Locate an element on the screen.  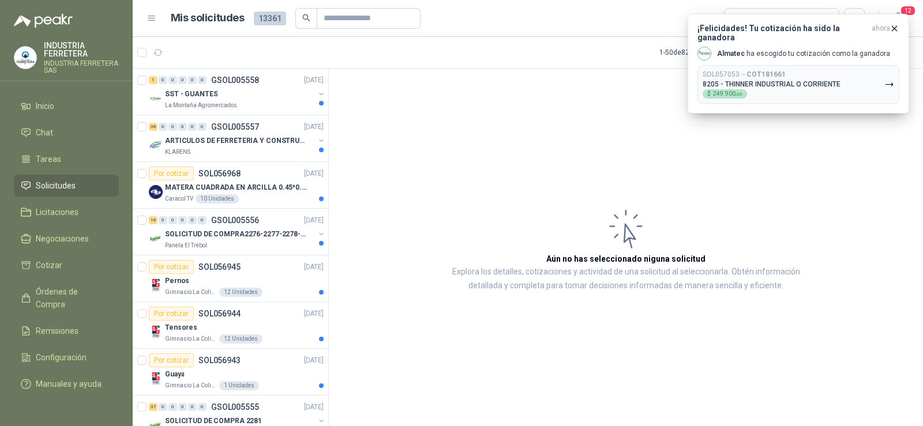
button: 12 is located at coordinates (899, 18).